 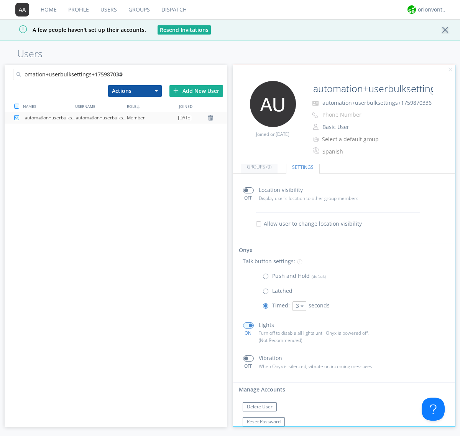 What do you see at coordinates (260, 407) in the screenshot?
I see `button: Delete User` at bounding box center [260, 407].